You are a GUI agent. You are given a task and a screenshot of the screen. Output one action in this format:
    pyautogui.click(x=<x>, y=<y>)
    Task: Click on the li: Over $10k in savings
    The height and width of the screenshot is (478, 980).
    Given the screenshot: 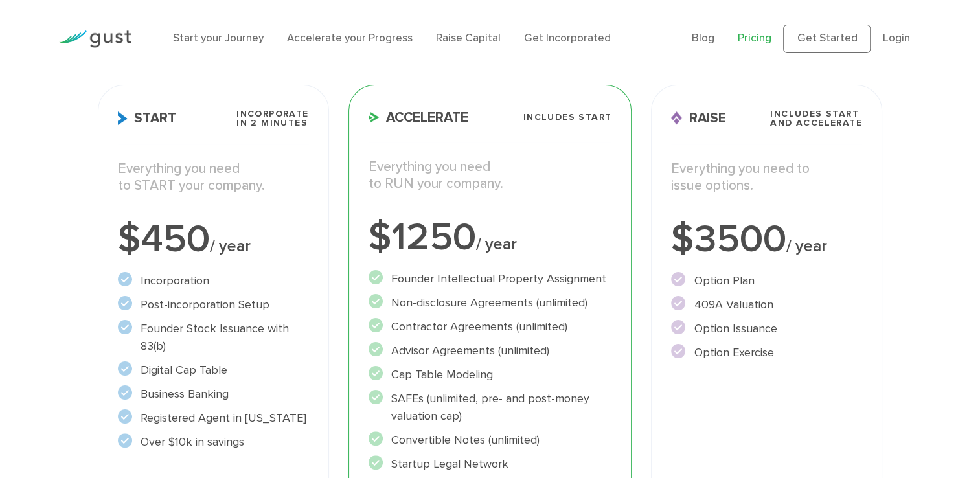 What is the action you would take?
    pyautogui.click(x=213, y=442)
    